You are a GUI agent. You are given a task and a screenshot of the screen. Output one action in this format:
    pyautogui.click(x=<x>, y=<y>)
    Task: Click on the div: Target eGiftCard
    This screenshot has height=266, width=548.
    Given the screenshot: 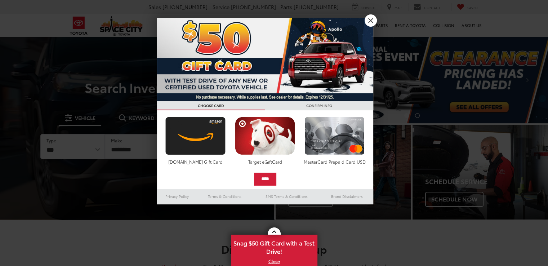 What is the action you would take?
    pyautogui.click(x=265, y=161)
    